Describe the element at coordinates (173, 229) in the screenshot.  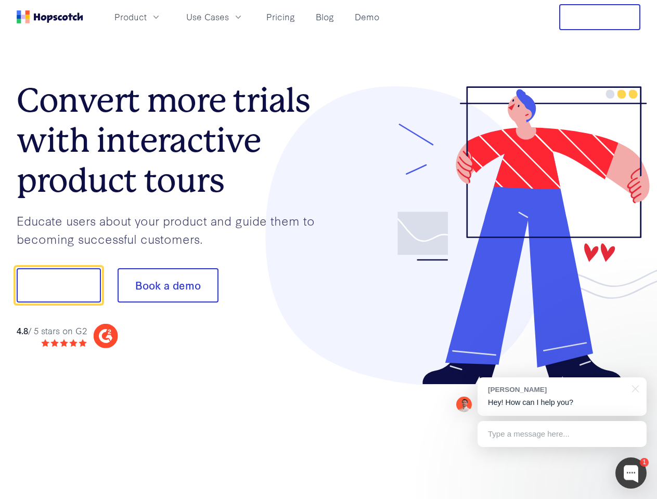
I see `p: Educate users about your product and guide them to becoming successful customers.` at that location.